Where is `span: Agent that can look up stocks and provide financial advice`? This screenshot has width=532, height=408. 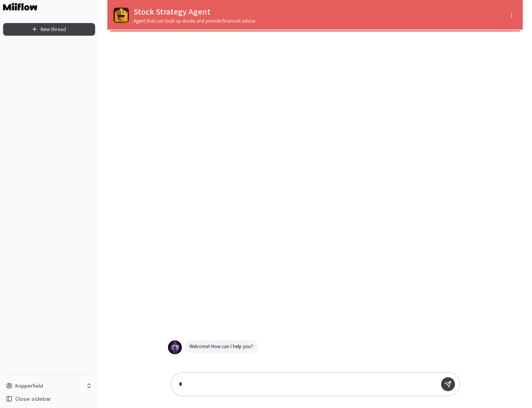 span: Agent that can look up stocks and provide financial advice is located at coordinates (274, 21).